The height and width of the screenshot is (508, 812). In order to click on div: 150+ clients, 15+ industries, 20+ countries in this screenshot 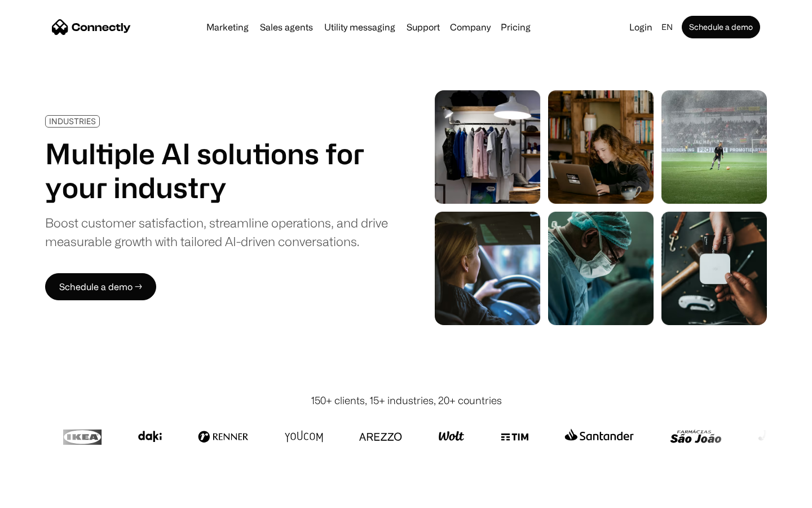, I will do `click(406, 400)`.